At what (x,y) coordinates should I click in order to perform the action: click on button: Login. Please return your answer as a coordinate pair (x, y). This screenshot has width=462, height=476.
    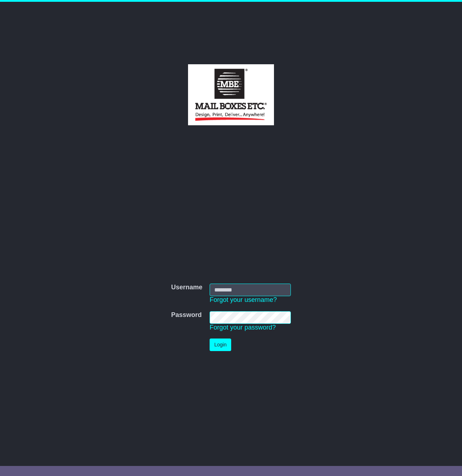
    Looking at the image, I should click on (220, 345).